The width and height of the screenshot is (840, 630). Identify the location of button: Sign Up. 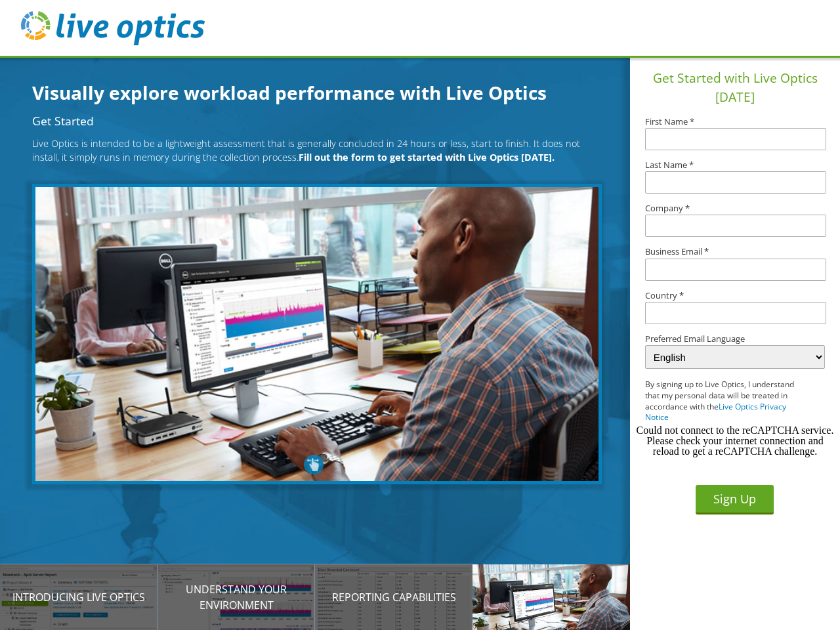
(734, 499).